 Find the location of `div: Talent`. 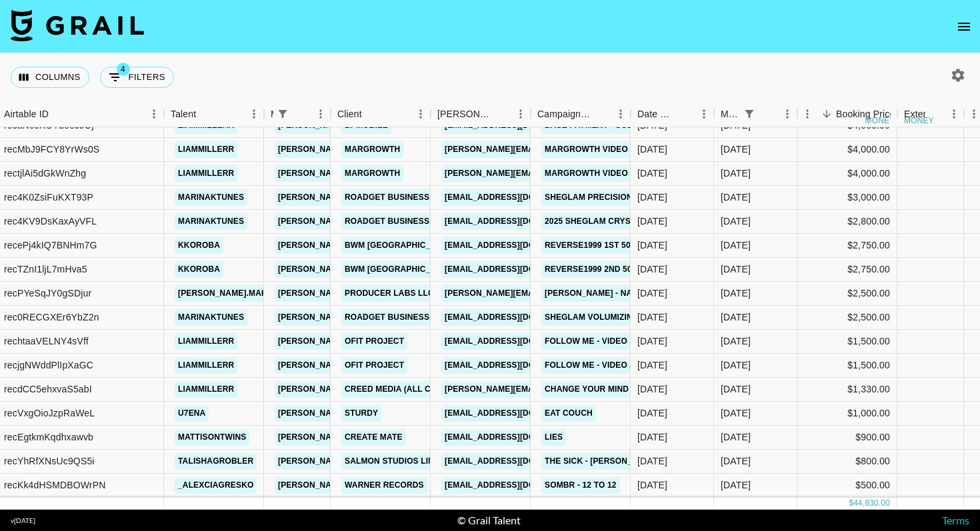

div: Talent is located at coordinates (183, 114).